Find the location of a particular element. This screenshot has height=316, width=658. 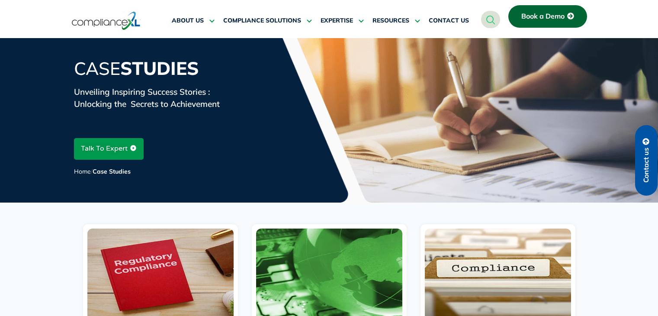

span: ABOUT US is located at coordinates (188, 21).